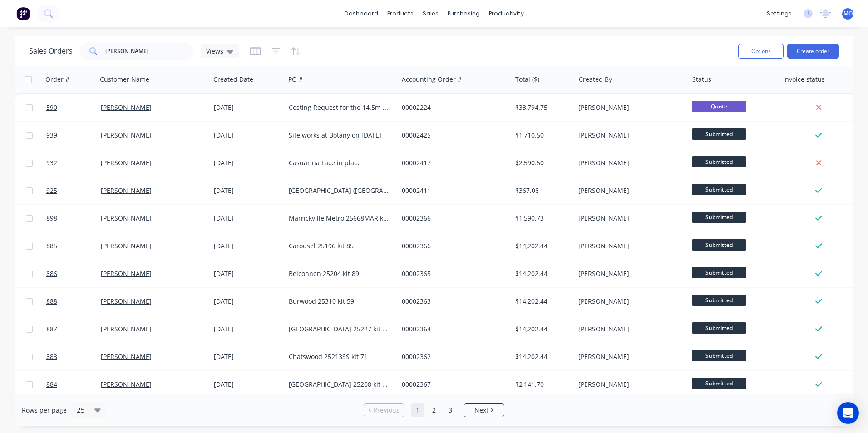 Image resolution: width=868 pixels, height=433 pixels. What do you see at coordinates (52, 246) in the screenshot?
I see `span: 885` at bounding box center [52, 246].